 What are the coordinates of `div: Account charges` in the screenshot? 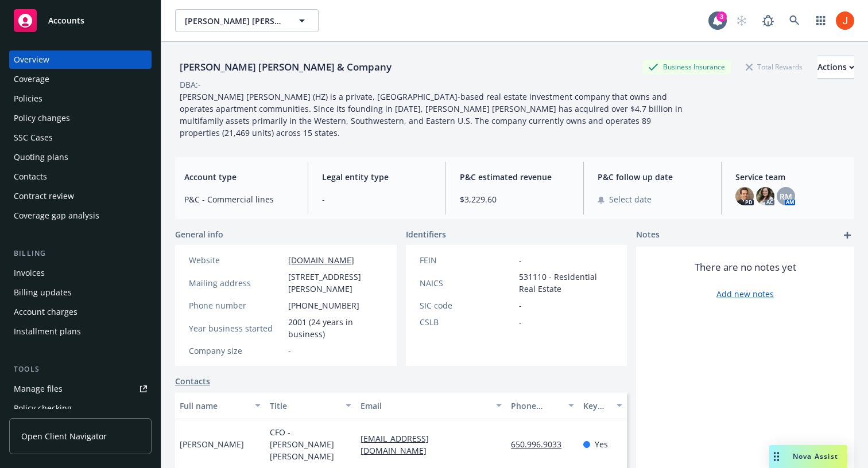 It's located at (45, 312).